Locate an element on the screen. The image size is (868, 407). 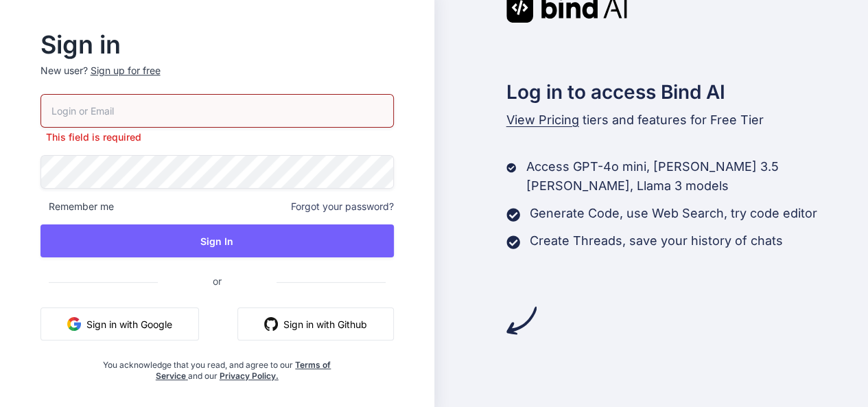
h2: Sign in is located at coordinates (217, 44).